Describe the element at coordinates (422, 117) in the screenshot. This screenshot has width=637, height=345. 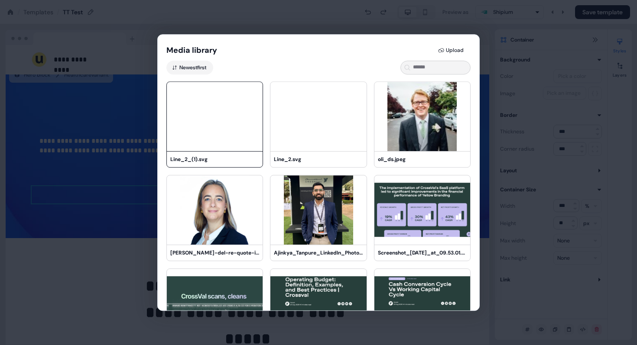
I see `img: oli_ds.jpeg` at that location.